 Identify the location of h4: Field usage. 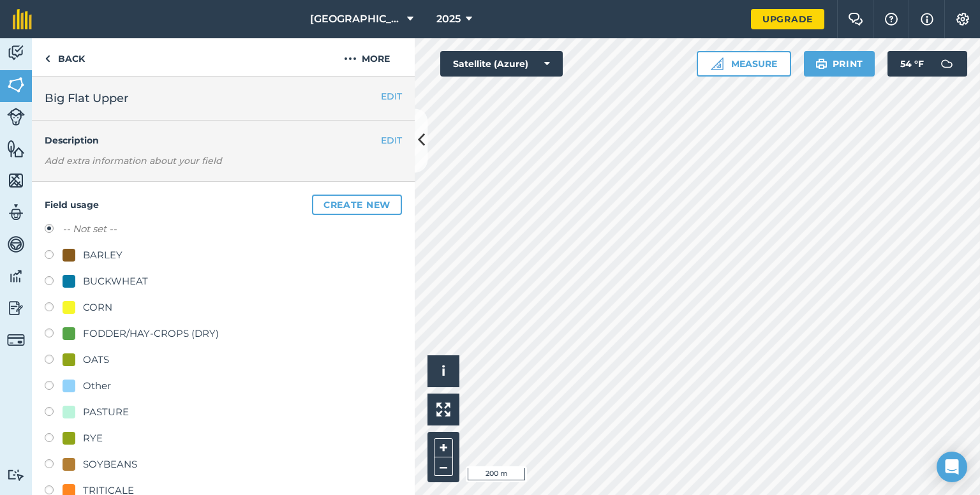
(223, 205).